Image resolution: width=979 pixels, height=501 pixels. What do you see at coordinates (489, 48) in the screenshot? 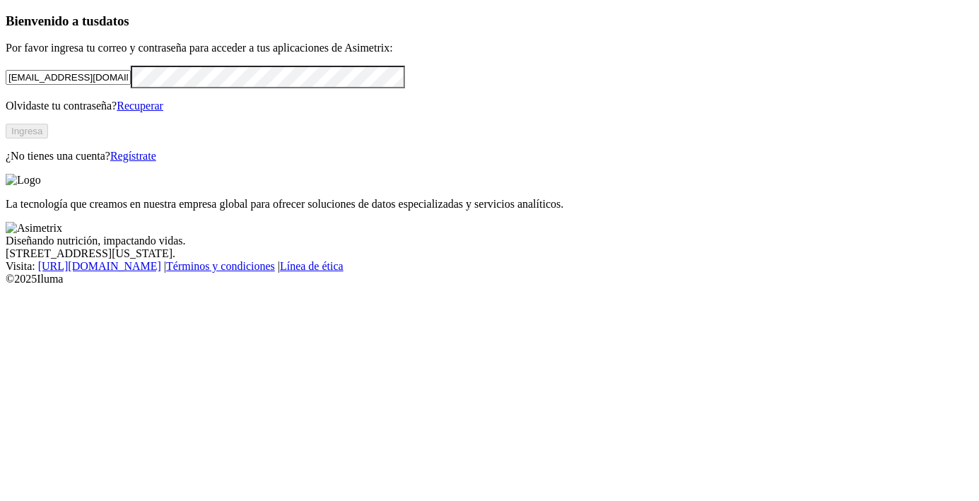
I see `p: Por favor ingresa tu correo y contraseña para acceder a tus aplicaciones de Asimetrix:` at bounding box center [489, 48].